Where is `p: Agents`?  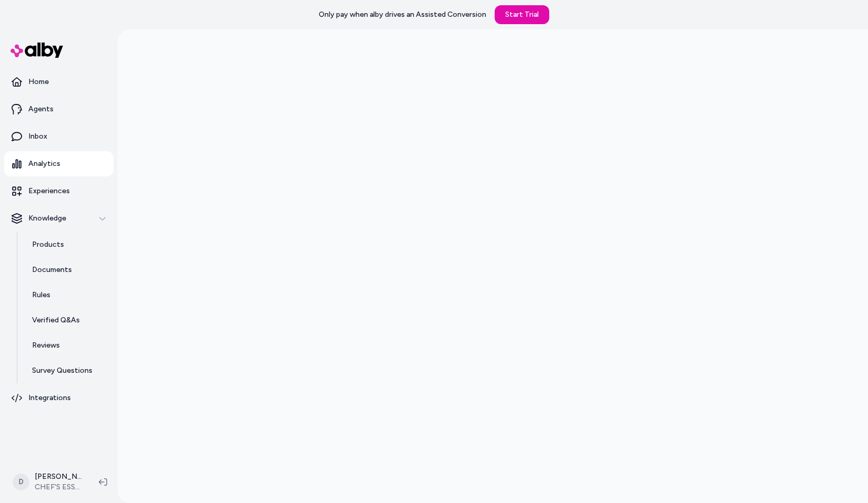
p: Agents is located at coordinates (41, 109).